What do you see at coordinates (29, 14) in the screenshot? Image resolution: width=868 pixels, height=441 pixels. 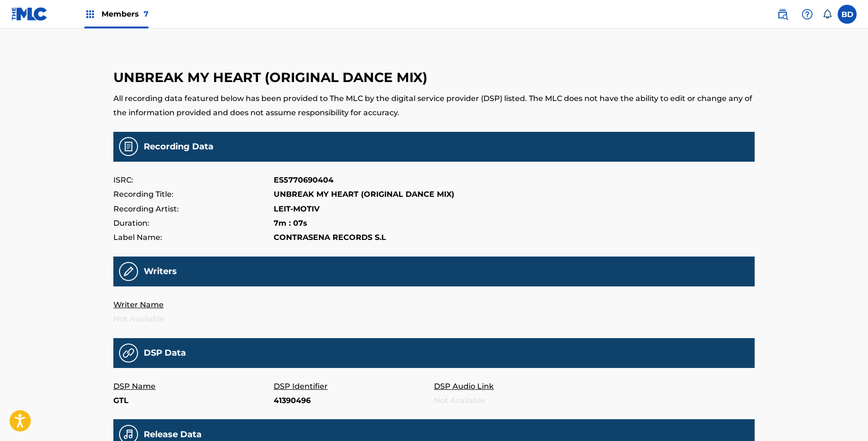 I see `img: MLC Logo` at bounding box center [29, 14].